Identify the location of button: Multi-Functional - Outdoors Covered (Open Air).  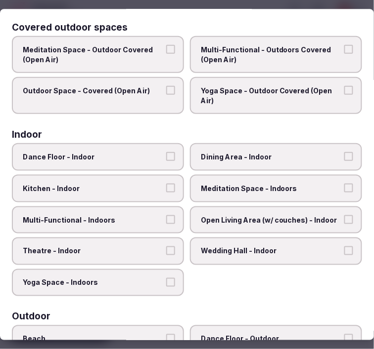
(348, 49).